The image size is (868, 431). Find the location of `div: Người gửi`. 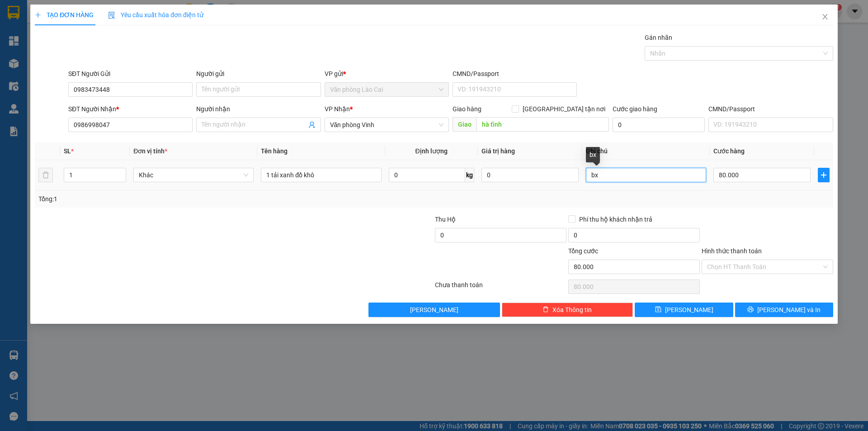

div: Người gửi is located at coordinates (258, 73).